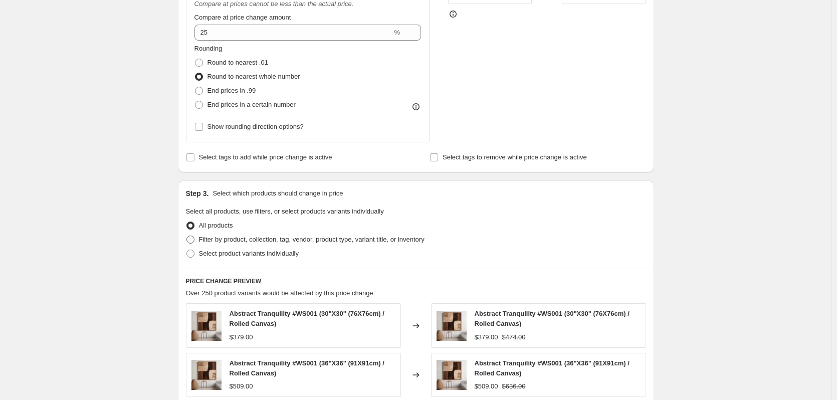  What do you see at coordinates (238, 62) in the screenshot?
I see `span: Round to nearest .01` at bounding box center [238, 62].